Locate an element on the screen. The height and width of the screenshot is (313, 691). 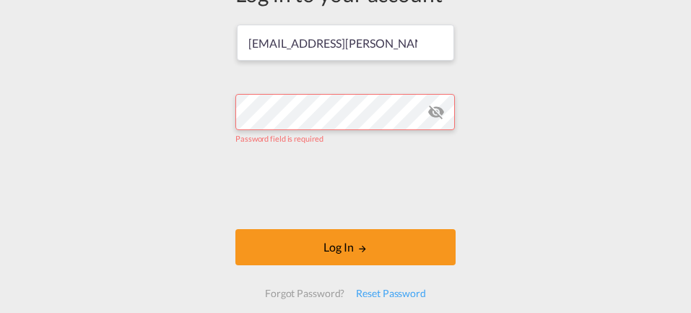
div: Reset Password is located at coordinates (391, 293).